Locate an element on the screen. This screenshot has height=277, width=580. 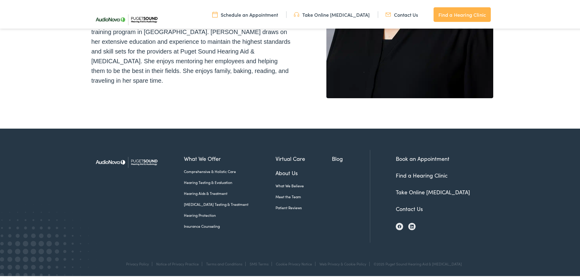
a: Insurance Counseling is located at coordinates (229, 225).